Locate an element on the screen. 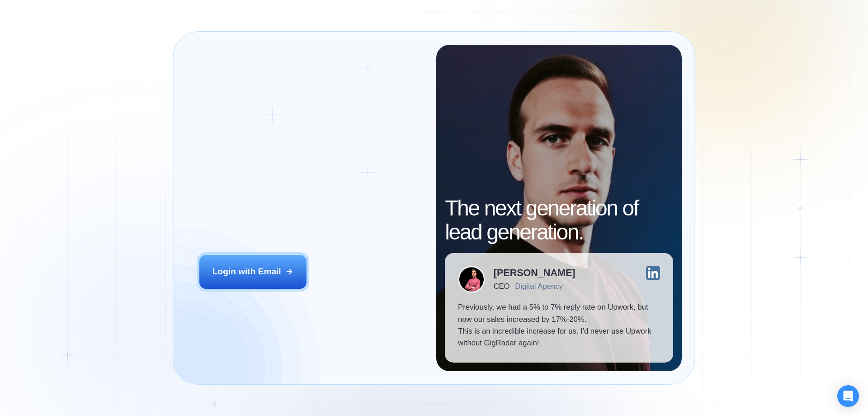 This screenshot has height=416, width=868. div: Open Intercom Messenger is located at coordinates (848, 396).